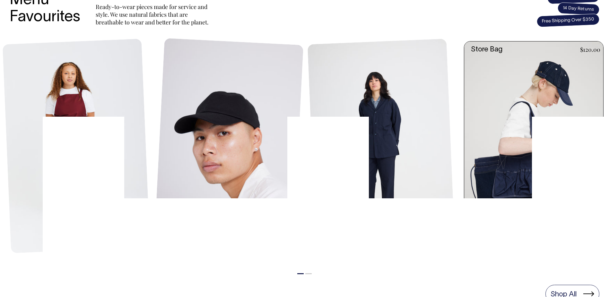 Image resolution: width=609 pixels, height=297 pixels. What do you see at coordinates (381, 145) in the screenshot?
I see `img: Unstructured Blazer` at bounding box center [381, 145].